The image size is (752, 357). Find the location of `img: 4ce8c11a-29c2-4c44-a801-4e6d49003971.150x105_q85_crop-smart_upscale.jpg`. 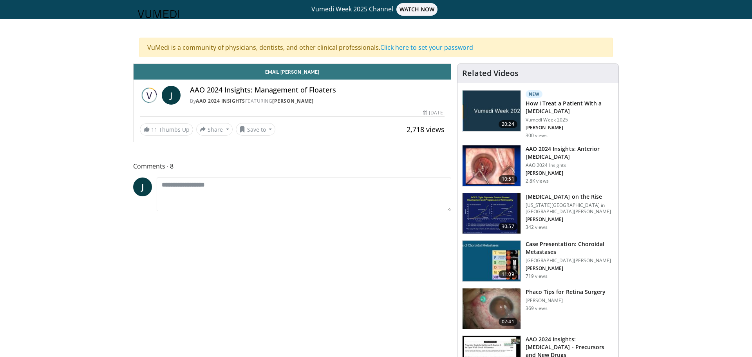

img: 4ce8c11a-29c2-4c44-a801-4e6d49003971.150x105_q85_crop-smart_upscale.jpg is located at coordinates (492, 214).